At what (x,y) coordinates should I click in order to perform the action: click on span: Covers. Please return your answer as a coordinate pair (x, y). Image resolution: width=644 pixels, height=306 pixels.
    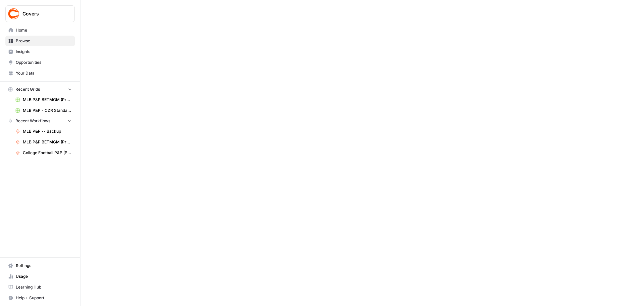
    Looking at the image, I should click on (42, 14).